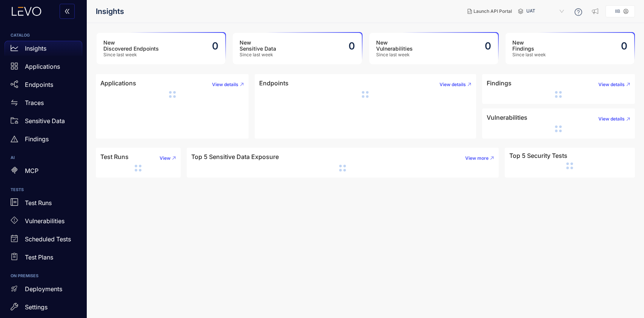 The width and height of the screenshot is (644, 318). I want to click on p: Sensitive Data, so click(45, 120).